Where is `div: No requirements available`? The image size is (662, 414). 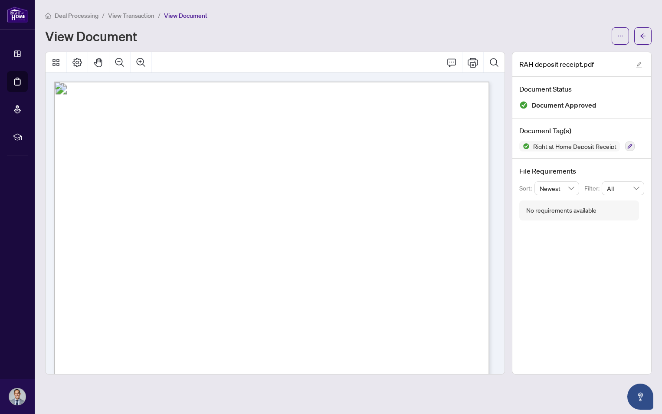
div: No requirements available is located at coordinates (561, 210).